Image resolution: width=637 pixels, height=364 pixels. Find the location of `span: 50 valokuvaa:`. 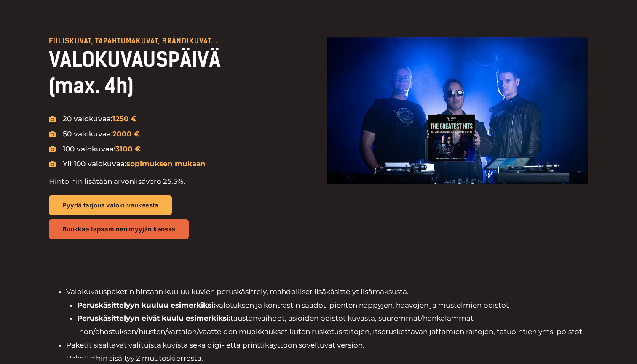

span: 50 valokuvaa: is located at coordinates (100, 134).